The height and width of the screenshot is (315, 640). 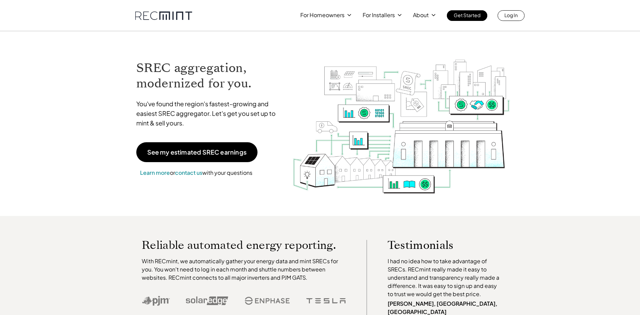 What do you see at coordinates (209, 76) in the screenshot?
I see `h1: SREC aggregation, modernized for you.` at bounding box center [209, 76].